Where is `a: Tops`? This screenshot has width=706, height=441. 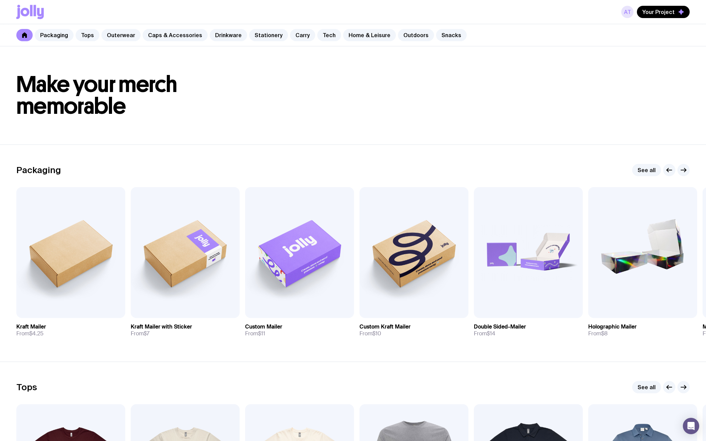
a: Tops is located at coordinates (88, 35).